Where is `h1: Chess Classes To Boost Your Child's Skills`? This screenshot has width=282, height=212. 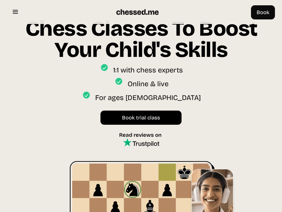 h1: Chess Classes To Boost Your Child's Skills is located at coordinates (141, 40).